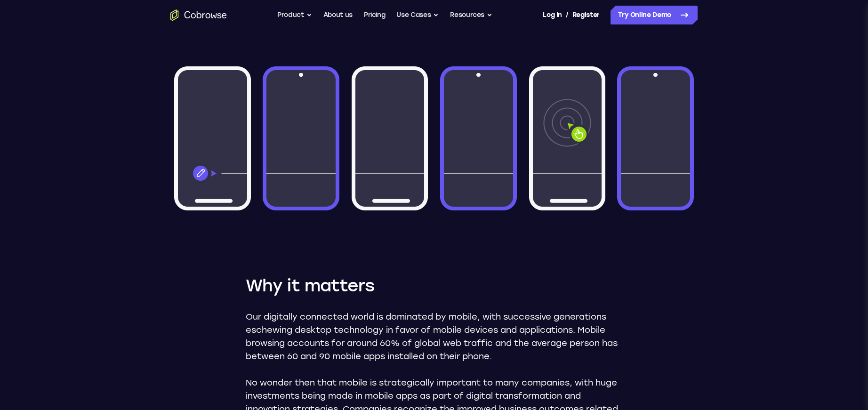 The height and width of the screenshot is (410, 868). What do you see at coordinates (654, 15) in the screenshot?
I see `a: Try Online Demo` at bounding box center [654, 15].